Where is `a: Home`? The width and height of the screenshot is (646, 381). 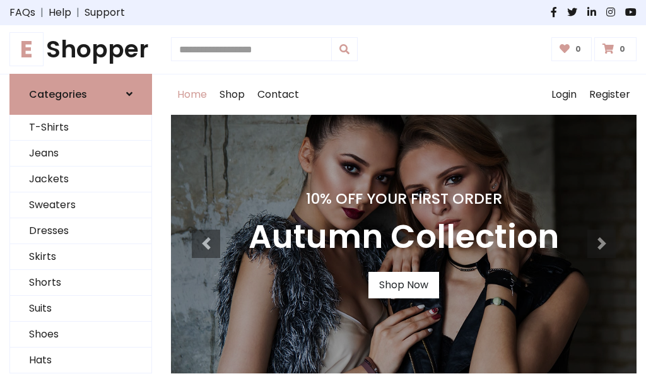
a: Home is located at coordinates (192, 95).